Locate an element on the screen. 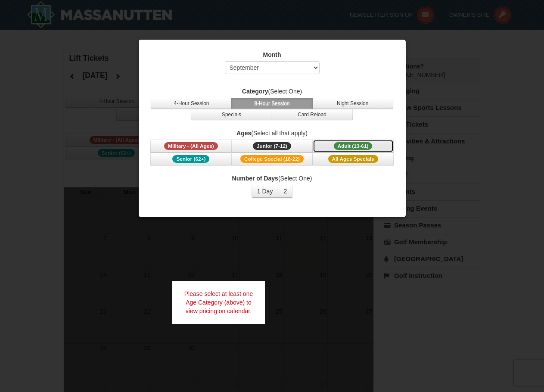 The width and height of the screenshot is (544, 392). div: Please select at least one Age Category (above) to view pricing on calendar. is located at coordinates (219, 302).